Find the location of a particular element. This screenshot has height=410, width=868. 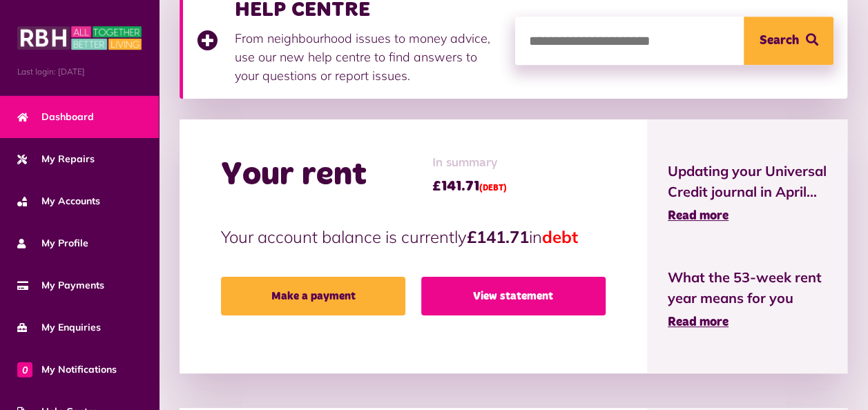

strong: £141.71 is located at coordinates (498, 237).